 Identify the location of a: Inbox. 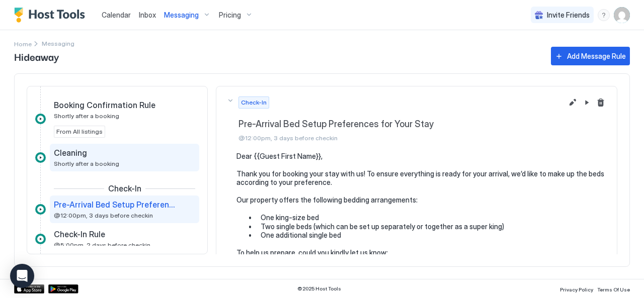
(148, 14).